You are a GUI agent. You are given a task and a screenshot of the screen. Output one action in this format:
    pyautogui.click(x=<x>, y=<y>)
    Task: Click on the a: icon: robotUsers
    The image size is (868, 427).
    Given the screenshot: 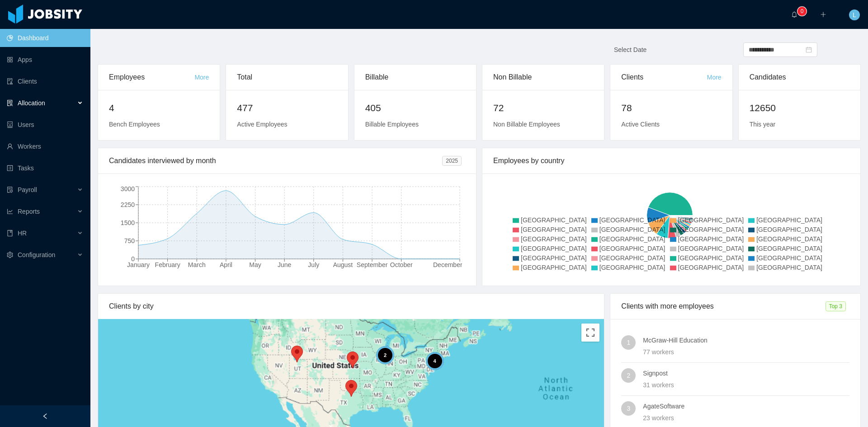 What is the action you would take?
    pyautogui.click(x=45, y=125)
    